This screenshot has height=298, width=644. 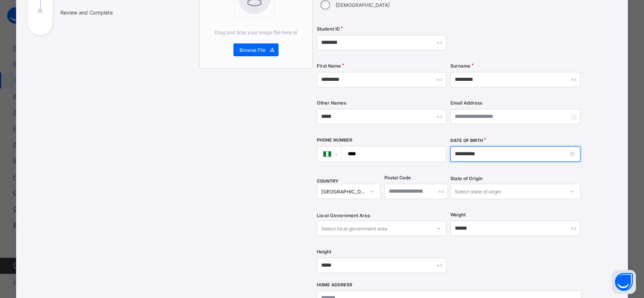 I want to click on label: First Name, so click(x=329, y=66).